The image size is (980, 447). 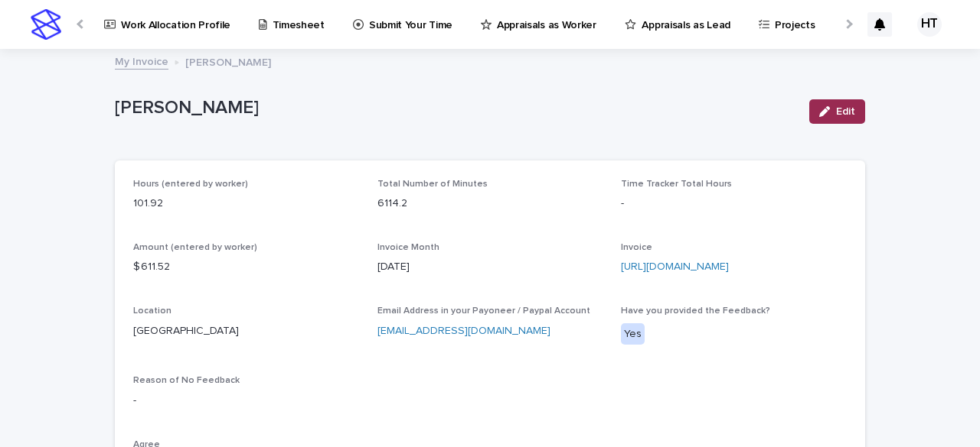 What do you see at coordinates (153, 311) in the screenshot?
I see `span: Location` at bounding box center [153, 311].